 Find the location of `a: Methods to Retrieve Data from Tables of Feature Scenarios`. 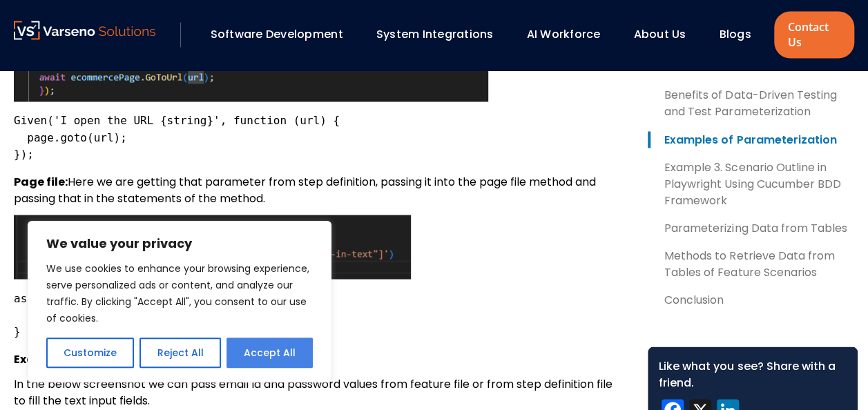

a: Methods to Retrieve Data from Tables of Feature Scenarios is located at coordinates (752, 264).